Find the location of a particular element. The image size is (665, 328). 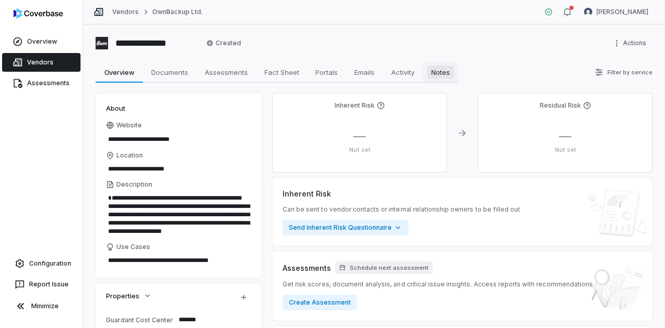

span: Documents is located at coordinates (169, 72).